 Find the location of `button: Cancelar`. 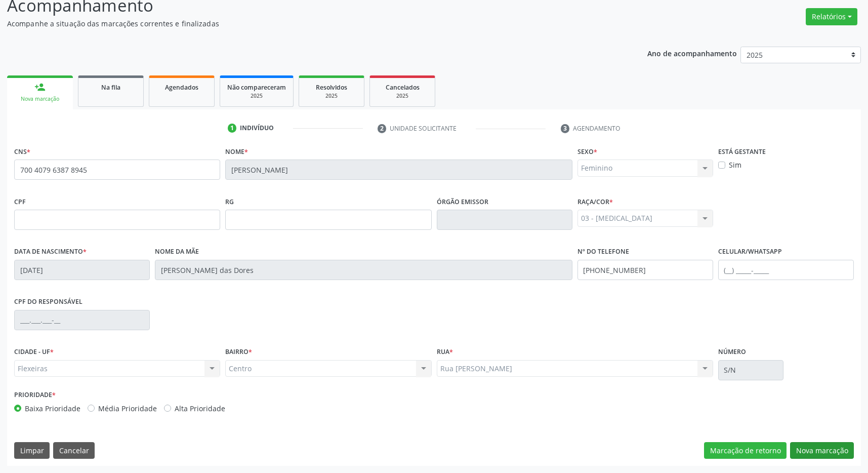

button: Cancelar is located at coordinates (74, 450).